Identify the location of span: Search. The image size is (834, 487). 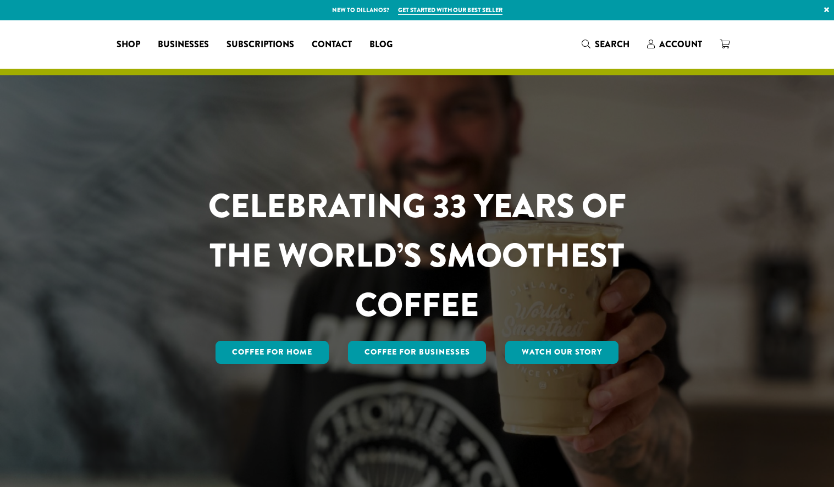
(612, 44).